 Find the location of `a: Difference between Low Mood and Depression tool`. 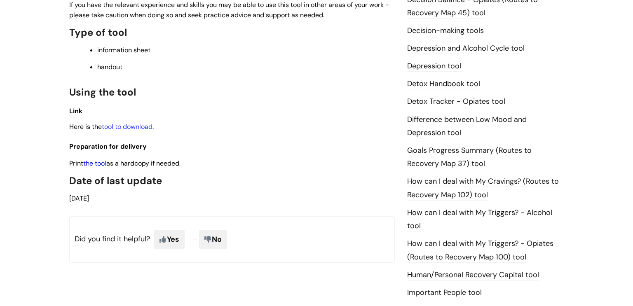

a: Difference between Low Mood and Depression tool is located at coordinates (467, 126).